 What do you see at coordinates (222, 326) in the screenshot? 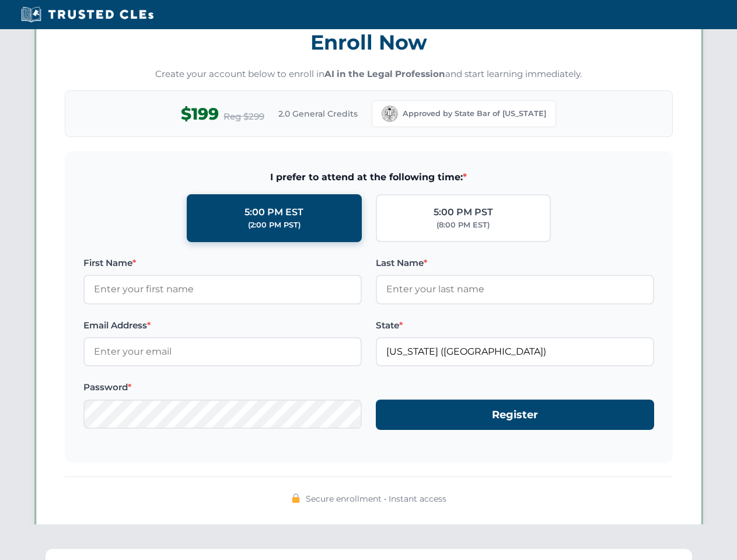
I see `label: Email Address` at bounding box center [222, 326].